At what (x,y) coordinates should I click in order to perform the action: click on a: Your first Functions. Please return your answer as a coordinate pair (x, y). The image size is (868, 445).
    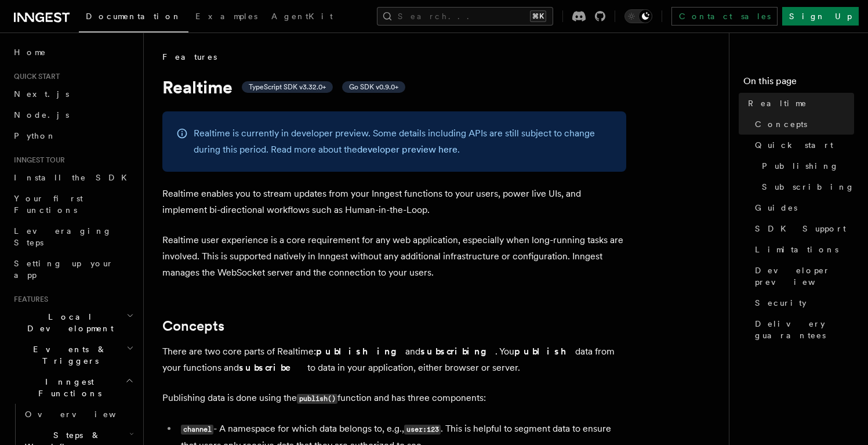
    Looking at the image, I should click on (72, 204).